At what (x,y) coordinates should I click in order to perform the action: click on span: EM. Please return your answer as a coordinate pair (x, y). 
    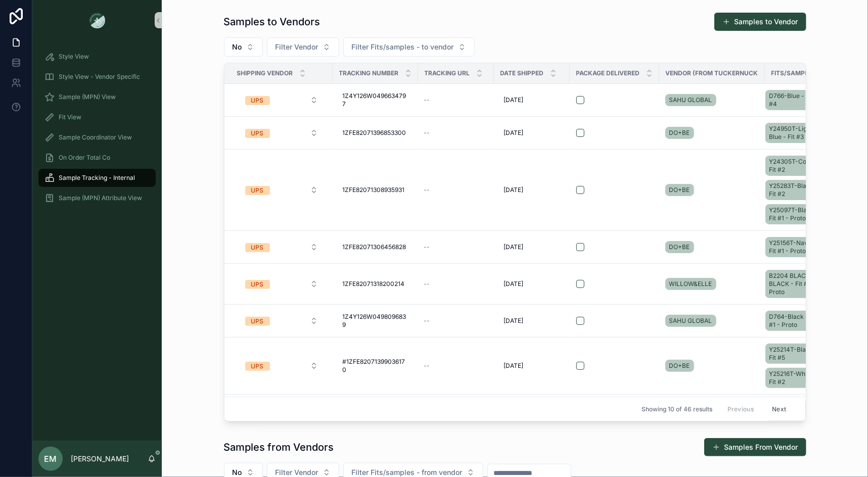
    Looking at the image, I should click on (51, 459).